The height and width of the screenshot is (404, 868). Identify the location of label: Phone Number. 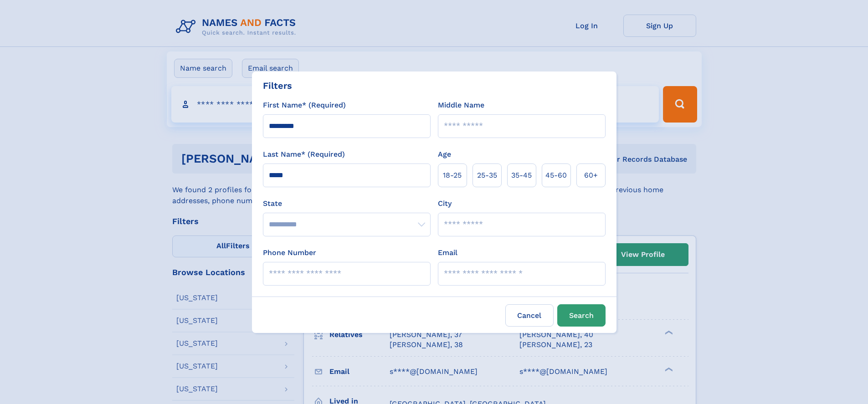
(289, 253).